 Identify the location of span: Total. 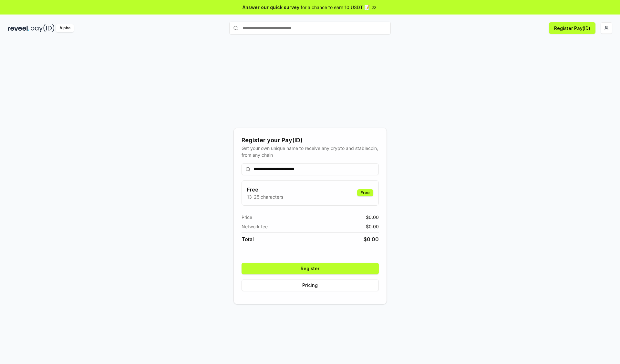
(248, 239).